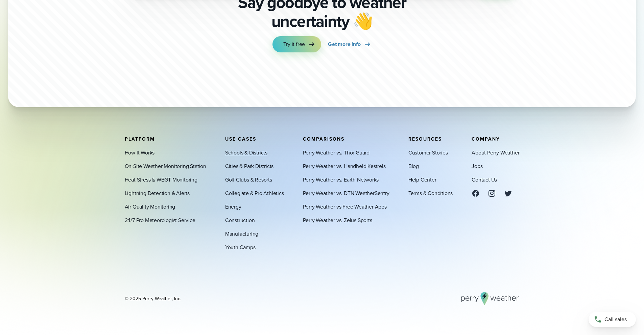  Describe the element at coordinates (240, 247) in the screenshot. I see `a: Youth Camps` at that location.